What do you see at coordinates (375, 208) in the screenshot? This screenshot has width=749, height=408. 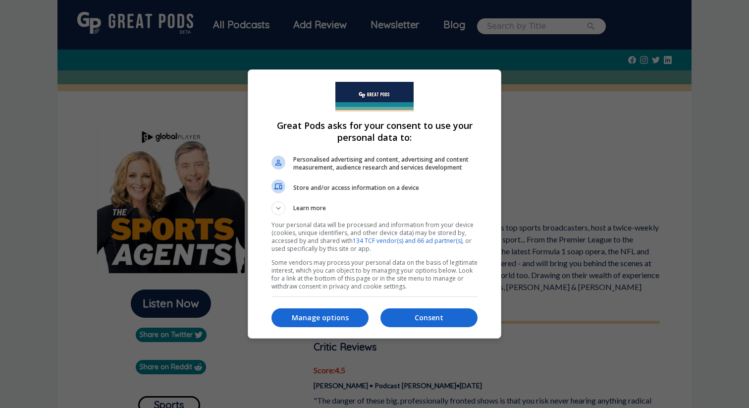 I see `button: Learn more` at bounding box center [375, 208].